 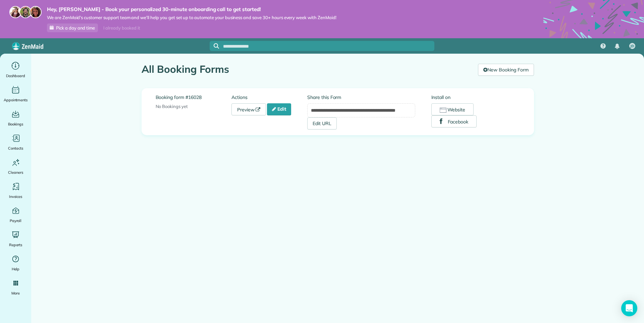 I want to click on span: Cleaners, so click(x=15, y=172).